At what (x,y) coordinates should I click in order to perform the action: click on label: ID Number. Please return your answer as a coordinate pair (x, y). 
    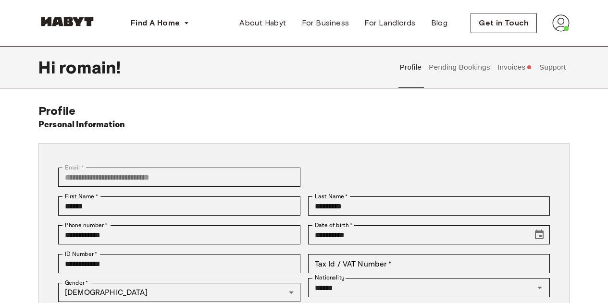
    Looking at the image, I should click on (81, 254).